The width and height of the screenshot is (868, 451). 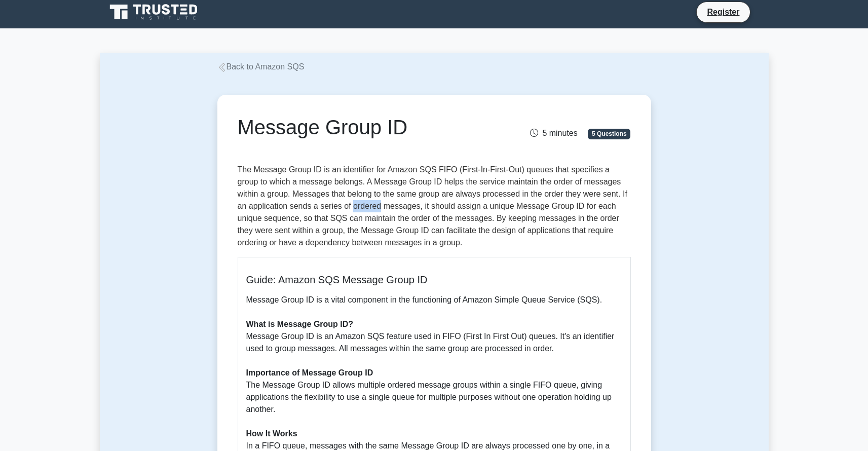 I want to click on a: Back to Amazon SQS, so click(x=261, y=67).